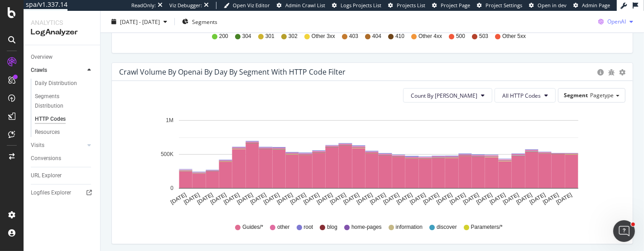  I want to click on div: URL Explorer, so click(46, 175).